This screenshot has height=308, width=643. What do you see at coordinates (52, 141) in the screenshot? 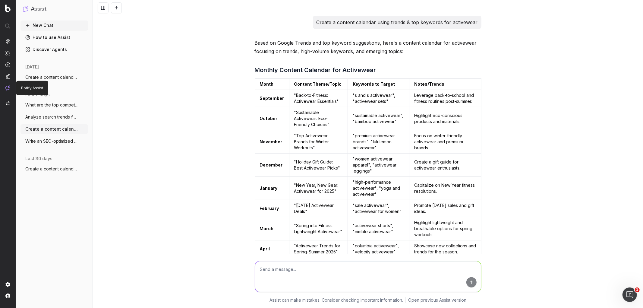
I see `span: Write an SEO-optimized article about on` at bounding box center [52, 141].